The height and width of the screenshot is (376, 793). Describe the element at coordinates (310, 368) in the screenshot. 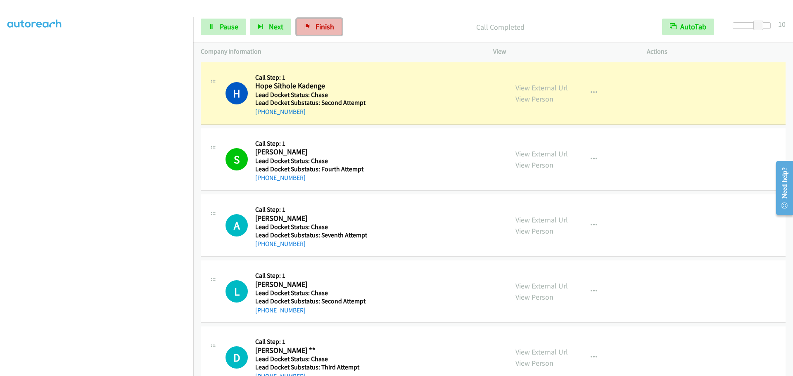

I see `h5: Lead Docket Substatus: Third Attempt` at that location.